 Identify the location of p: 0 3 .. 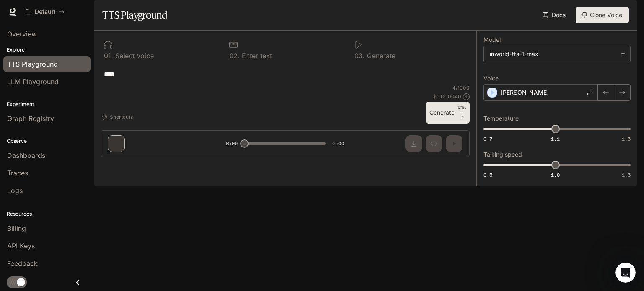
(359, 56).